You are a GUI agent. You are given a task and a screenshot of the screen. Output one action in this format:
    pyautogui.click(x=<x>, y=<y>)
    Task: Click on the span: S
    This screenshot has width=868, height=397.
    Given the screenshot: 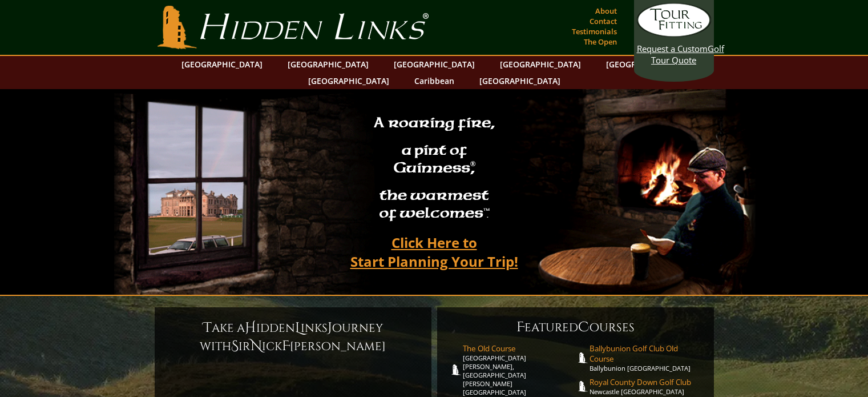 What is the action you would take?
    pyautogui.click(x=234, y=346)
    